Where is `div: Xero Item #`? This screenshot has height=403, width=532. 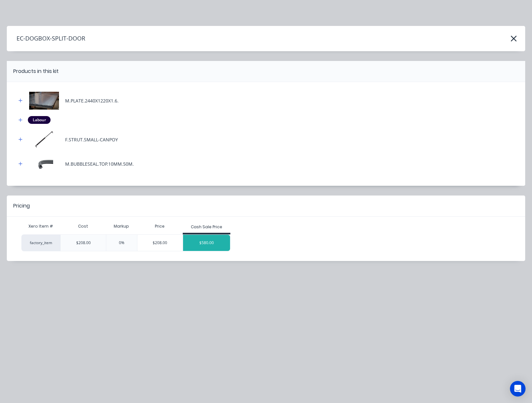
div: Xero Item # is located at coordinates (41, 226).